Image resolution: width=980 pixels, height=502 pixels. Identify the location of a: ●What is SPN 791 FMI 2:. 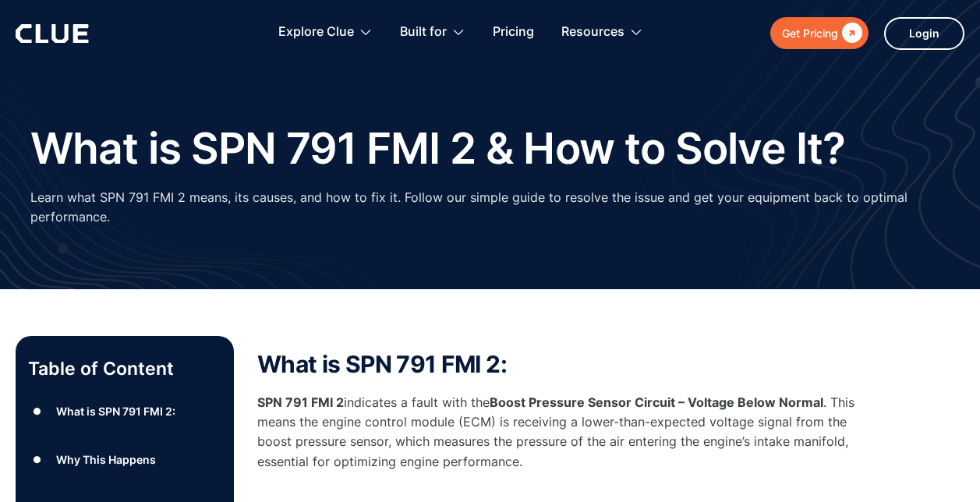
(124, 412).